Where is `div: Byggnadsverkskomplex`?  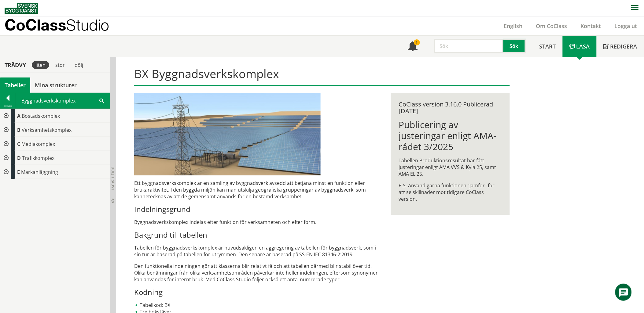 div: Byggnadsverkskomplex is located at coordinates (62, 101).